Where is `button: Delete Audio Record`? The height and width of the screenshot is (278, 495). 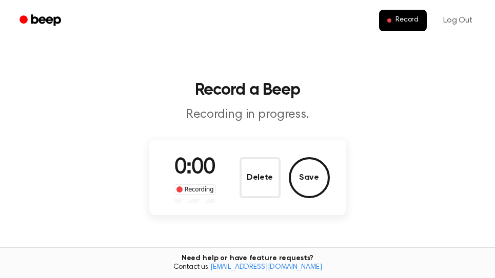 button: Delete Audio Record is located at coordinates (260, 178).